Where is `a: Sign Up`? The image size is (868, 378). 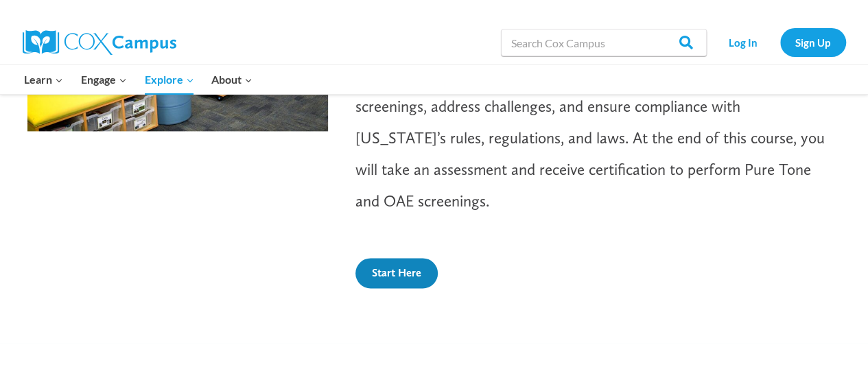 a: Sign Up is located at coordinates (813, 42).